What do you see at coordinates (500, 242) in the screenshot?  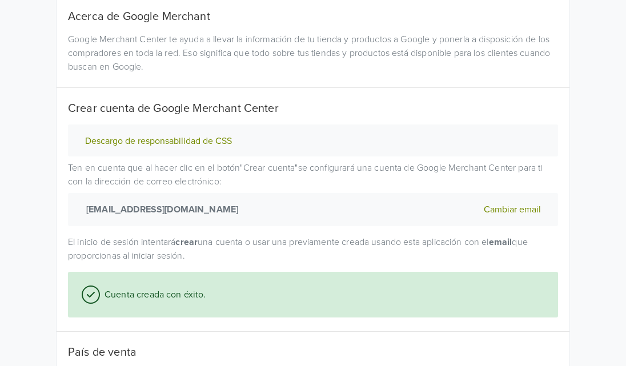 I see `strong: email` at bounding box center [500, 242].